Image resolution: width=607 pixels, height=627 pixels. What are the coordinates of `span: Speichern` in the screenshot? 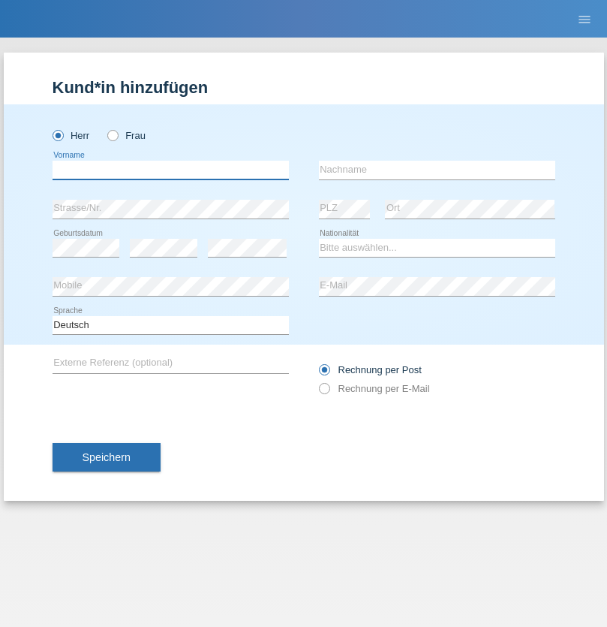 It's located at (107, 457).